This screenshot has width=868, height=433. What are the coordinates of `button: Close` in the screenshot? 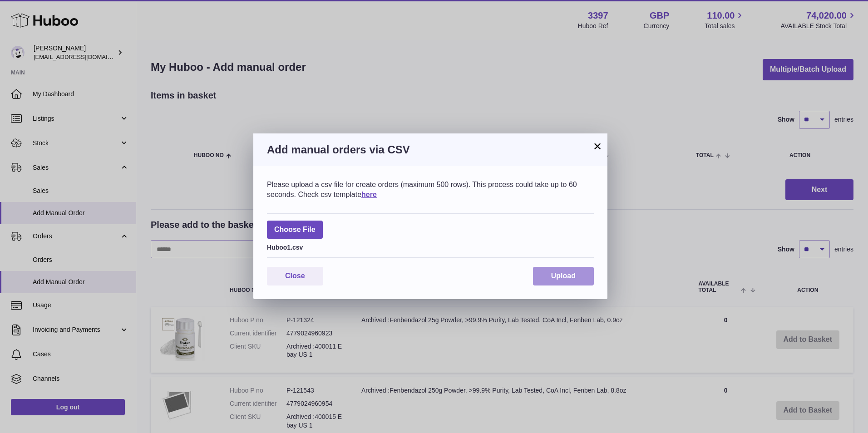 It's located at (295, 276).